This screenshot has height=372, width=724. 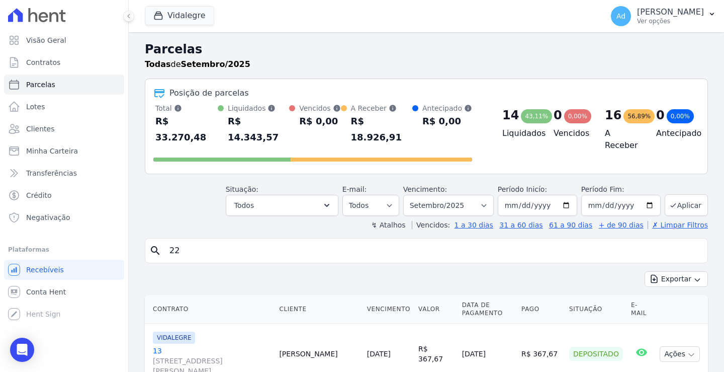 What do you see at coordinates (536, 116) in the screenshot?
I see `div: 43,11%` at bounding box center [536, 116].